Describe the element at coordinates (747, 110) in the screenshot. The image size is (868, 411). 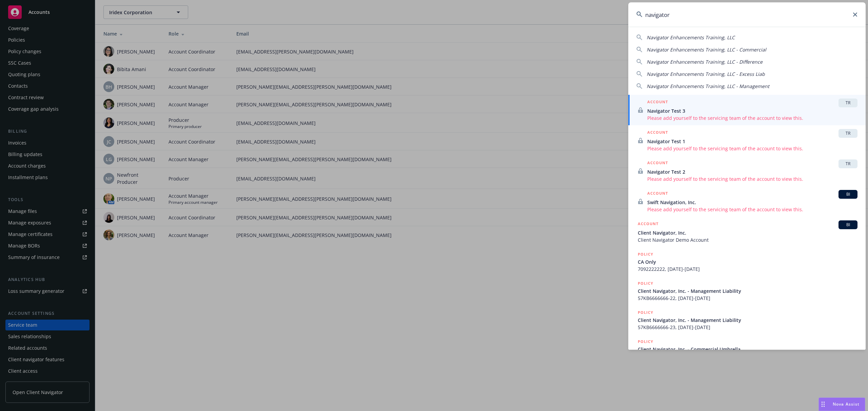
I see `a: ACCOUNTTRNavigator Test 3Please add yourself to the servicing team of the account to view this.` at that location.